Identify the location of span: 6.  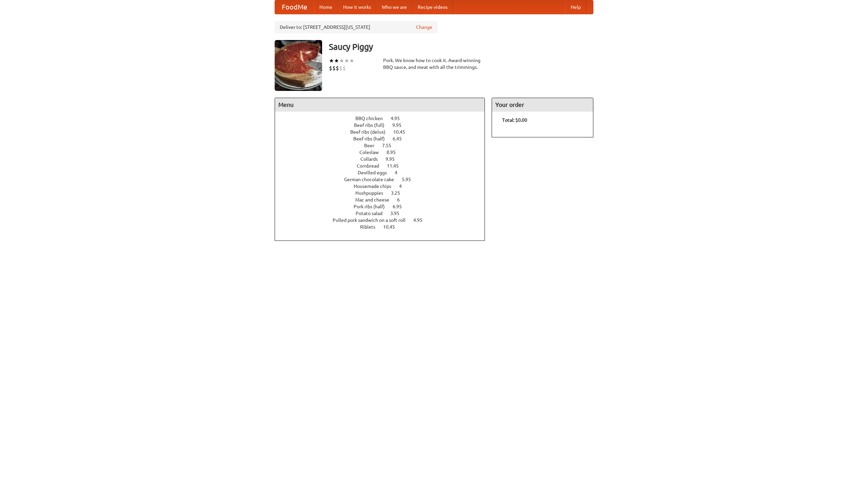
(402, 200).